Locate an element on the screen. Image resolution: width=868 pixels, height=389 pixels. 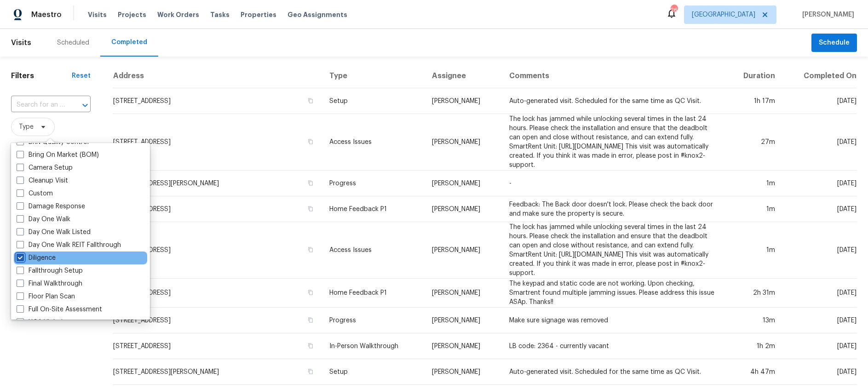
th: Assignee is located at coordinates (463, 76).